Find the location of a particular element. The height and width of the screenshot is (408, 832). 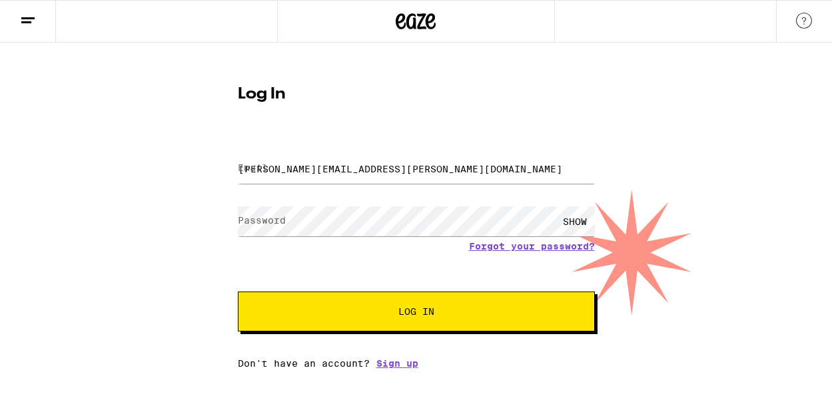

input: Email is located at coordinates (416, 169).